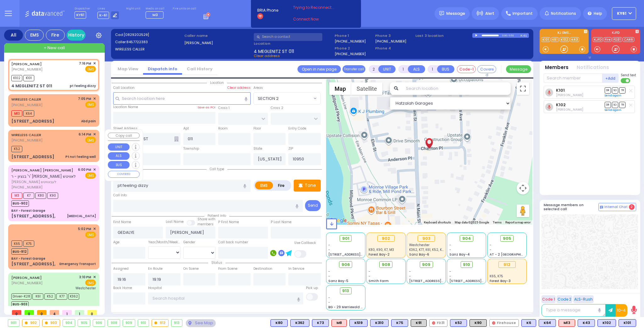 Image resolution: width=644 pixels, height=329 pixels. Describe the element at coordinates (311, 185) in the screenshot. I see `p: Tone` at that location.